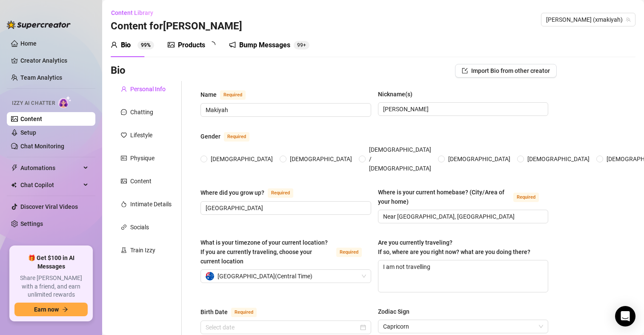 Image resolution: width=644 pixels, height=335 pixels. Describe the element at coordinates (142, 250) in the screenshot. I see `div: Train Izzy` at that location.